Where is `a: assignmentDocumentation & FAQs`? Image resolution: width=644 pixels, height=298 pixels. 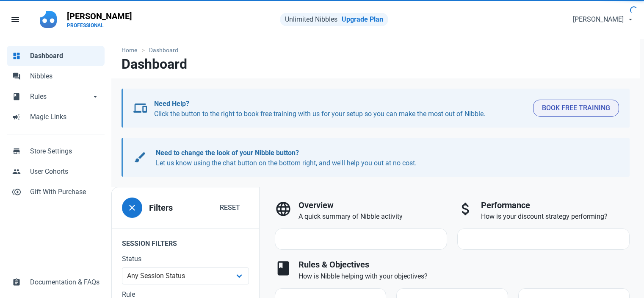
a: assignmentDocumentation & FAQs is located at coordinates (55, 282).